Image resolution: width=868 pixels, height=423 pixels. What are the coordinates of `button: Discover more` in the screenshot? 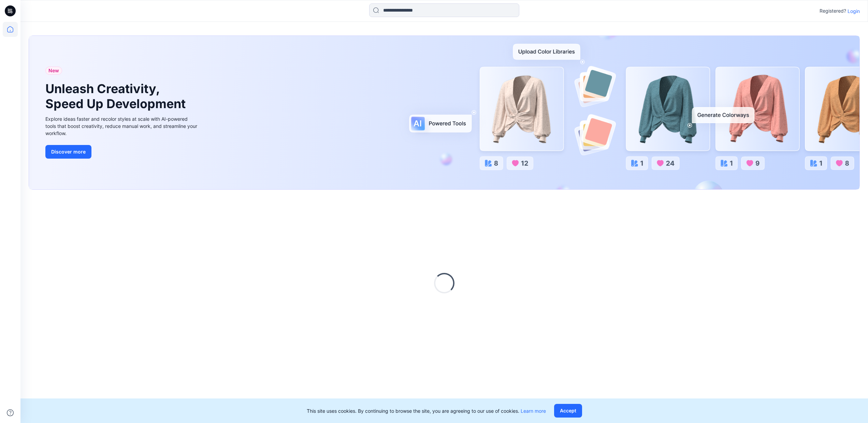 It's located at (68, 152).